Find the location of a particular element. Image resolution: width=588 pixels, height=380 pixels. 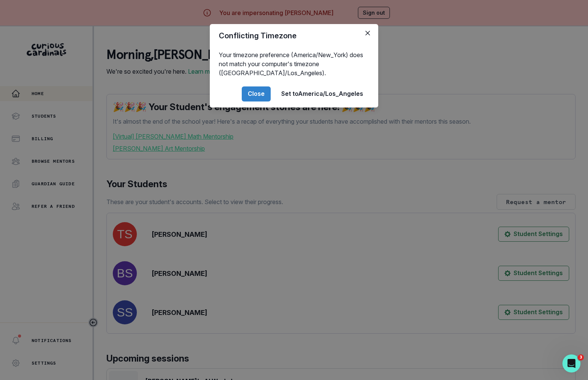

span: 3 is located at coordinates (581, 358).